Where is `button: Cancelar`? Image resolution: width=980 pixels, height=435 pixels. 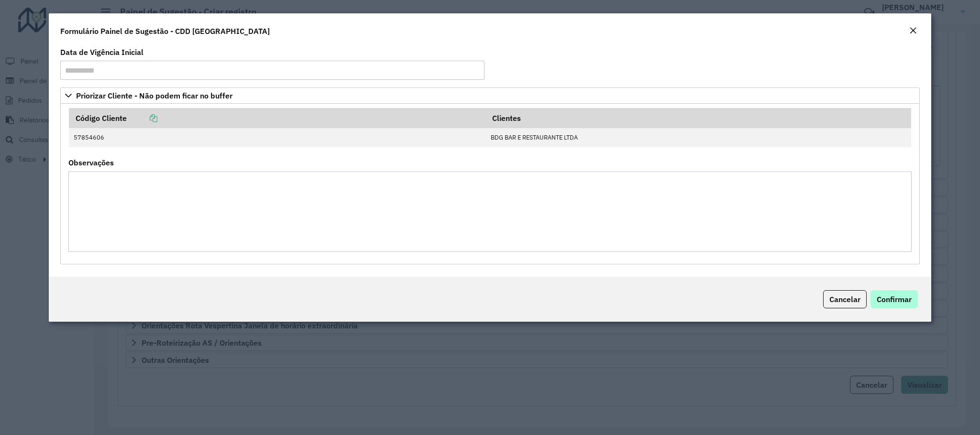 button: Cancelar is located at coordinates (844, 299).